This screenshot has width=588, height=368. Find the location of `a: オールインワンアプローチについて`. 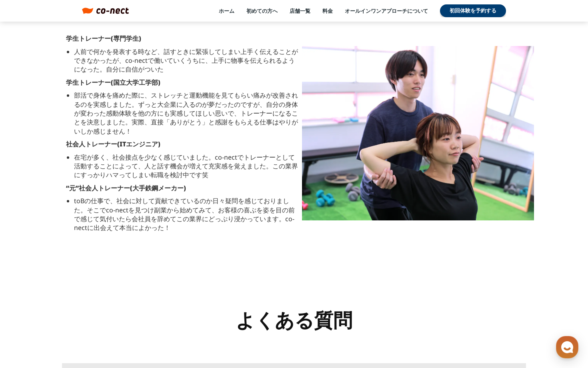

a: オールインワンアプローチについて is located at coordinates (387, 11).